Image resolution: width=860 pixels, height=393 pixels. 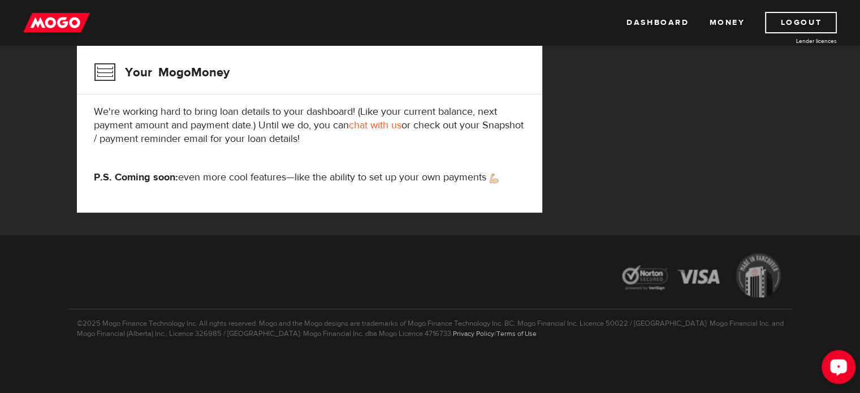 I want to click on h3: Your MogoMoney, so click(x=162, y=72).